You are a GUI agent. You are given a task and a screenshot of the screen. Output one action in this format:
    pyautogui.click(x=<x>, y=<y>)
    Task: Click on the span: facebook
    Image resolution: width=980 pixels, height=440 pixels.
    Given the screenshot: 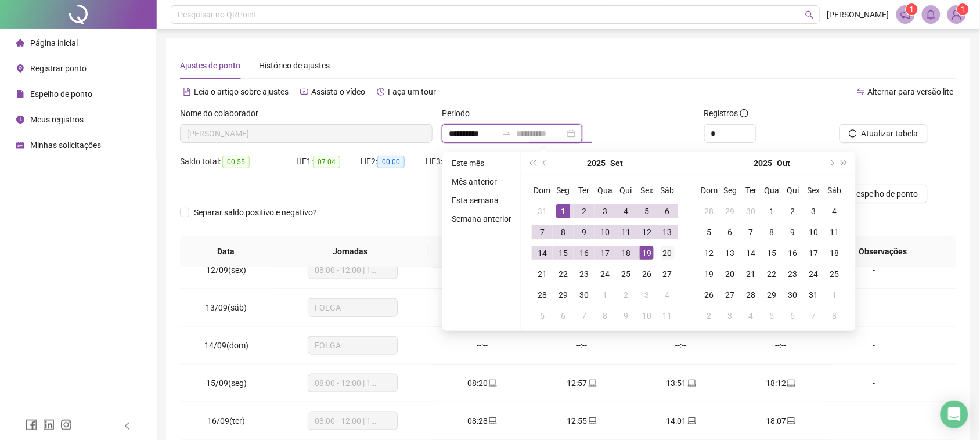 What is the action you would take?
    pyautogui.click(x=31, y=425)
    